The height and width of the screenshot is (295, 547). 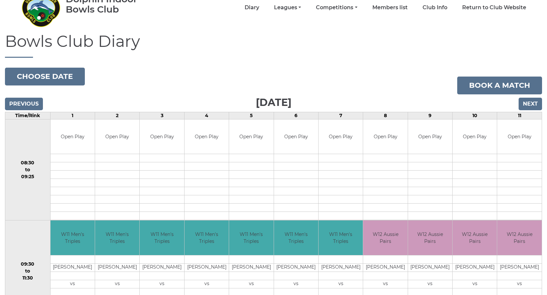 What do you see at coordinates (206, 116) in the screenshot?
I see `td: 4` at bounding box center [206, 116].